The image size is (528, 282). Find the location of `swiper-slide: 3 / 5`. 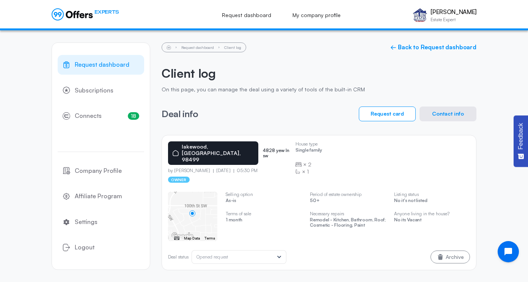

swiper-slide: 3 / 5 is located at coordinates (348, 214).